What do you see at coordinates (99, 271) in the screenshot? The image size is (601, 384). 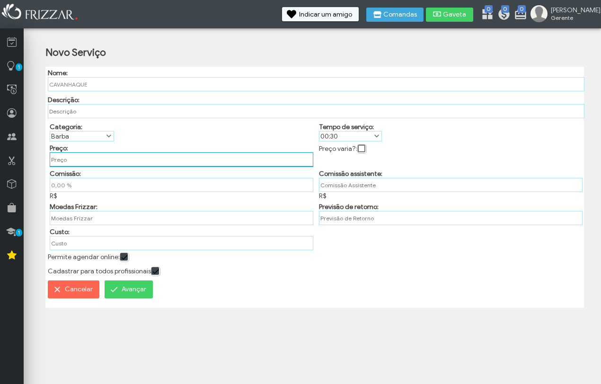 I see `label: Cadastrar para todos profissionais` at bounding box center [99, 271].